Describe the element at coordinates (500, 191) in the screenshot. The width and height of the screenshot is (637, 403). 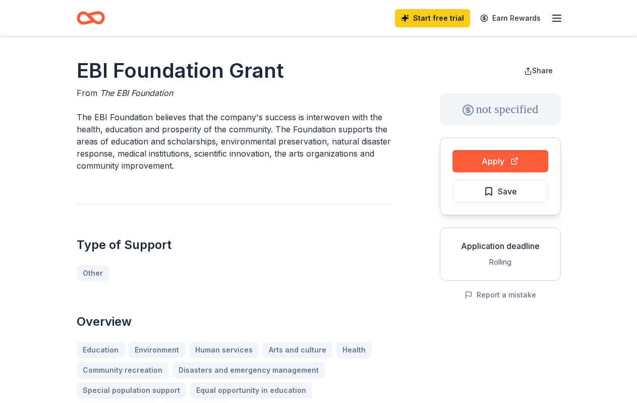
I see `button: Save` at that location.